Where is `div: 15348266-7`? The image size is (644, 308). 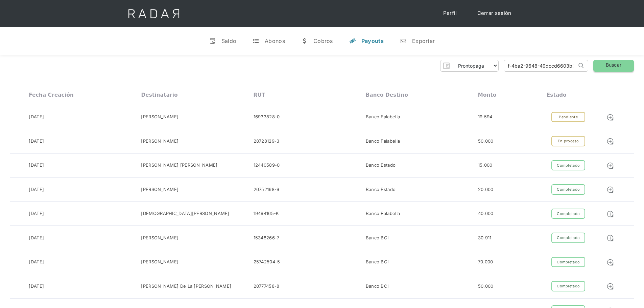
div: 15348266-7 is located at coordinates (266, 238).